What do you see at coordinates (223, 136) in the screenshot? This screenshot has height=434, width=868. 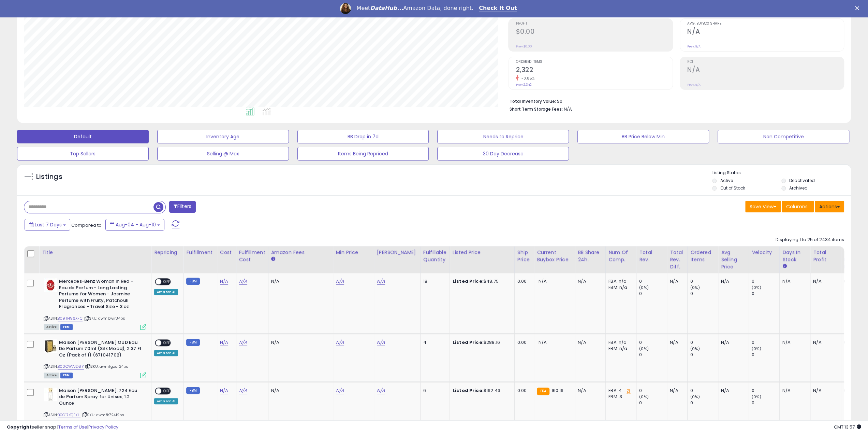 I see `button: Inventory Age` at bounding box center [223, 136].